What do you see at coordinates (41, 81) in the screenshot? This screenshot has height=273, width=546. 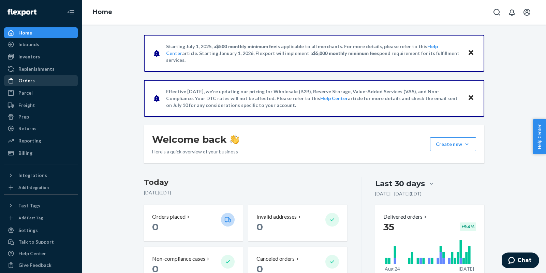 I see `a: Orders` at bounding box center [41, 81].